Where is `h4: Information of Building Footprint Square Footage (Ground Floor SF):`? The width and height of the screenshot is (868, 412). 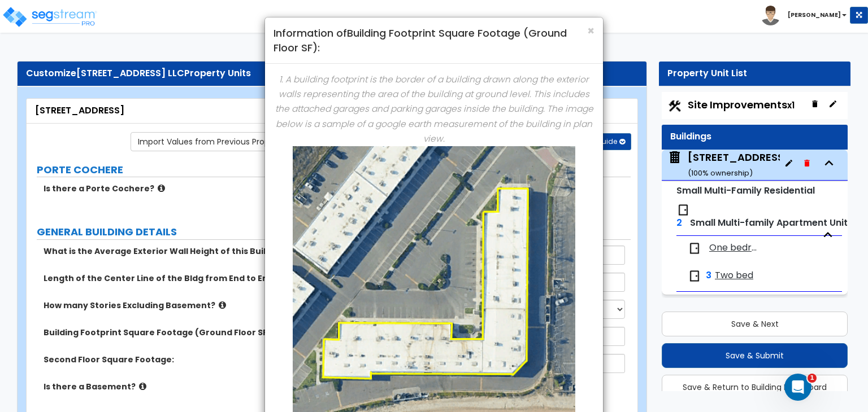 h4: Information of Building Footprint Square Footage (Ground Floor SF): is located at coordinates (434, 40).